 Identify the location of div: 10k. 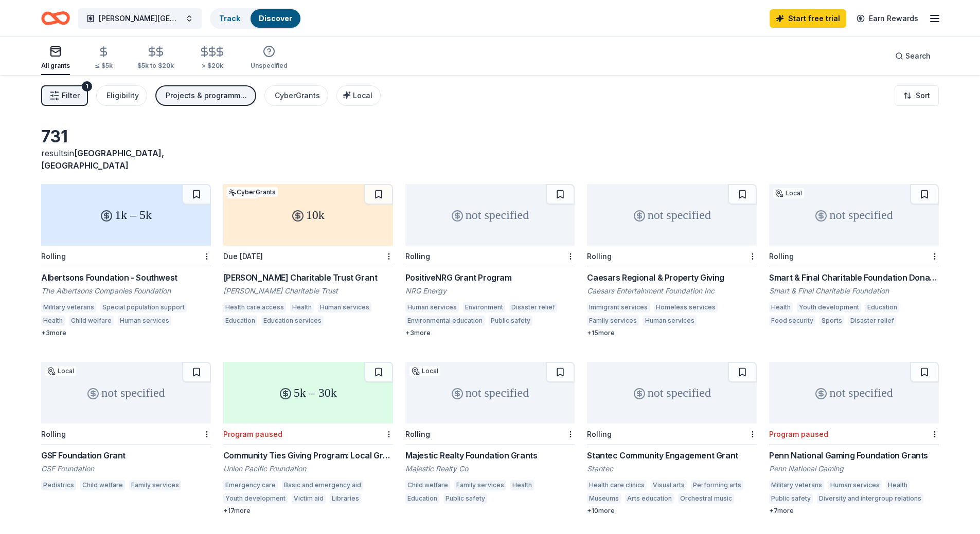
(308, 215).